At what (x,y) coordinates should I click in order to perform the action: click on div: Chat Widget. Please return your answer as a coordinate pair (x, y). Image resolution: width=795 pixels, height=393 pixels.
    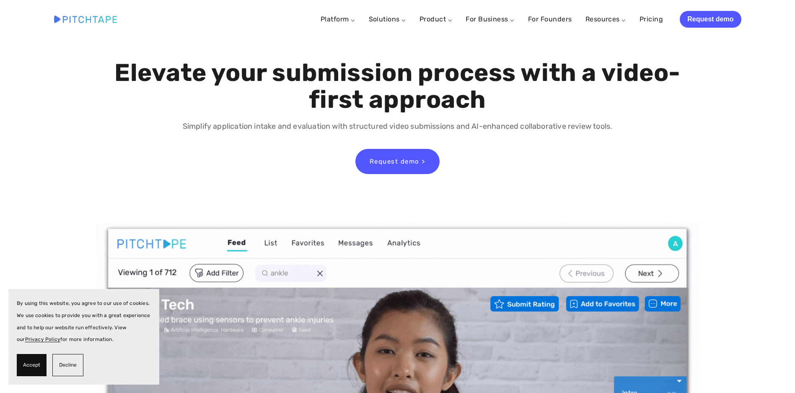
    Looking at the image, I should click on (775, 373).